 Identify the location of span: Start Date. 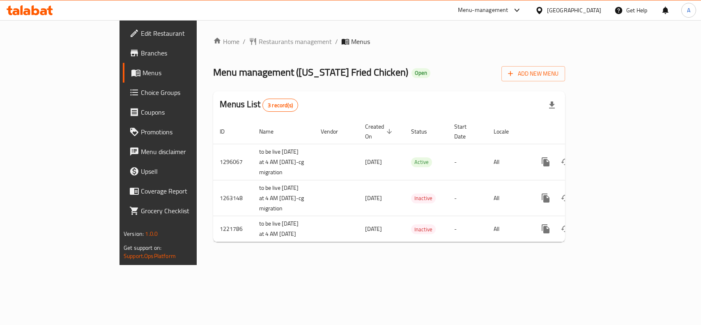
(466, 131).